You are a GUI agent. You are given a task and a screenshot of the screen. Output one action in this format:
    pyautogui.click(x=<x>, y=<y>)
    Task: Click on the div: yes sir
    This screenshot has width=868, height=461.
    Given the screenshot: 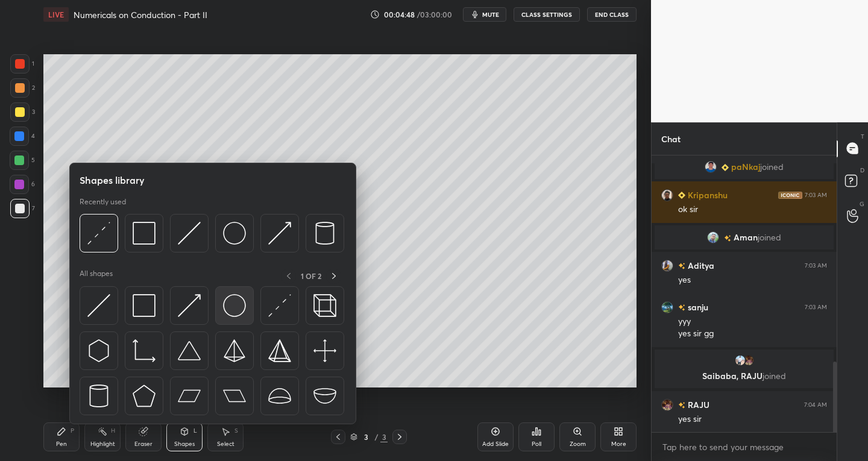 What is the action you would take?
    pyautogui.click(x=752, y=420)
    